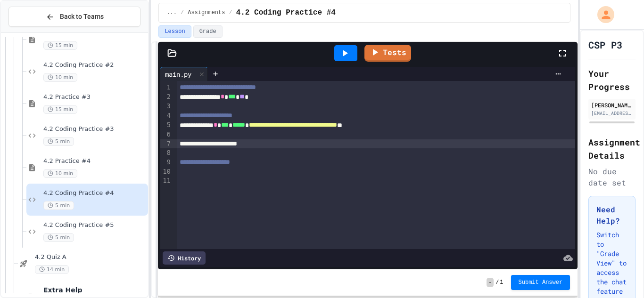 This screenshot has height=298, width=644. Describe the element at coordinates (175, 32) in the screenshot. I see `button: Lesson` at that location.